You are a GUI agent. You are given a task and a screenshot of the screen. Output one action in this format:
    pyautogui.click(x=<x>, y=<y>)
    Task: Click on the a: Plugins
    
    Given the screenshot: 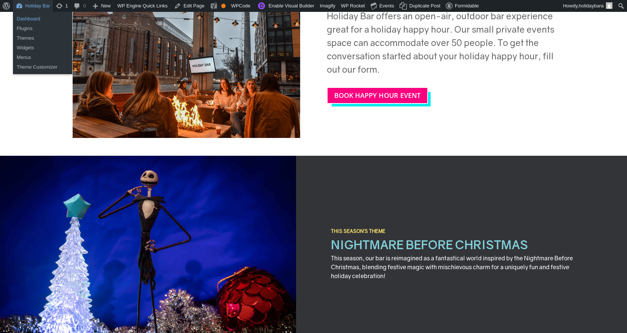 What is the action you would take?
    pyautogui.click(x=43, y=29)
    